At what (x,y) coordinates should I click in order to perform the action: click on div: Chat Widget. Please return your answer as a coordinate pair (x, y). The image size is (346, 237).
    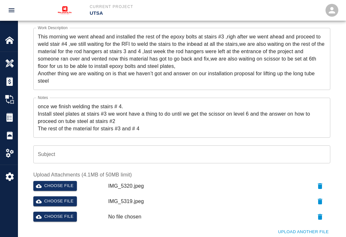
    Looking at the image, I should click on (330, 221).